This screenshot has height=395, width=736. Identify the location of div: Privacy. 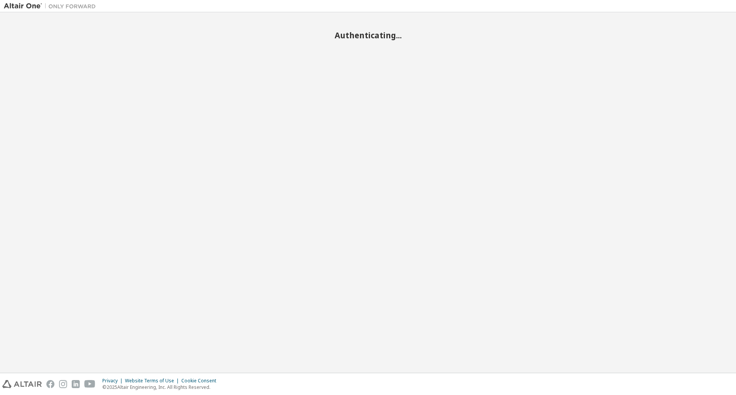
(114, 381).